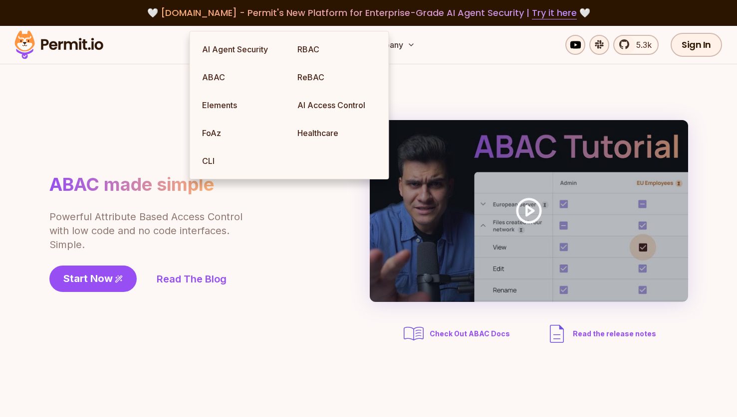  What do you see at coordinates (337, 133) in the screenshot?
I see `a: Healthcare` at bounding box center [337, 133].